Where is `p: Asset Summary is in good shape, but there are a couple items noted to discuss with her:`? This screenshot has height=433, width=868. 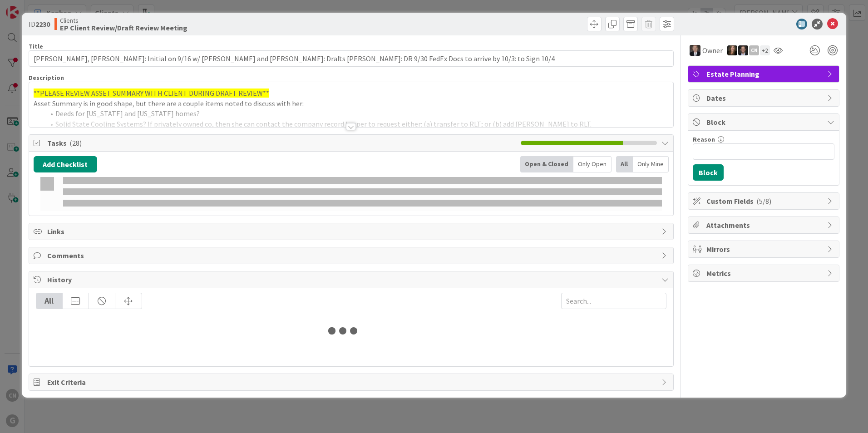 p: Asset Summary is in good shape, but there are a couple items noted to discuss with her: is located at coordinates (351, 103).